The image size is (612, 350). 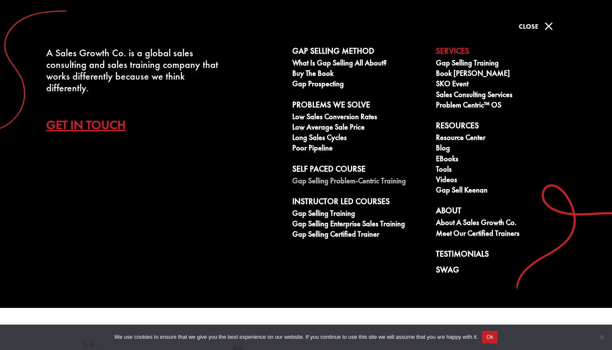 What do you see at coordinates (92, 125) in the screenshot?
I see `a: Get In Touch` at bounding box center [92, 125].